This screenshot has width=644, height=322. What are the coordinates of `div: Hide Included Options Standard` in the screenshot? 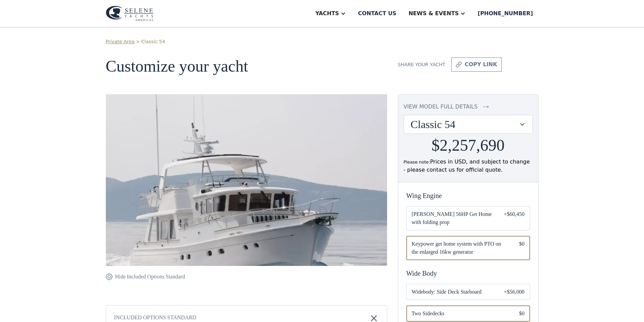 It's located at (150, 277).